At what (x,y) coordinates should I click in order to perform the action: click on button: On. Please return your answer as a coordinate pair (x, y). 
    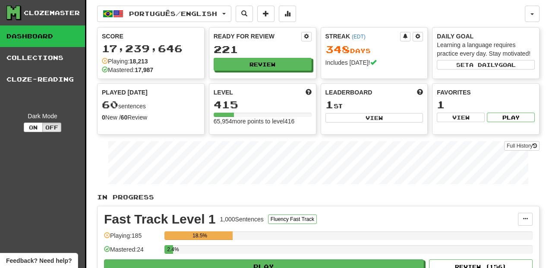
    Looking at the image, I should click on (33, 127).